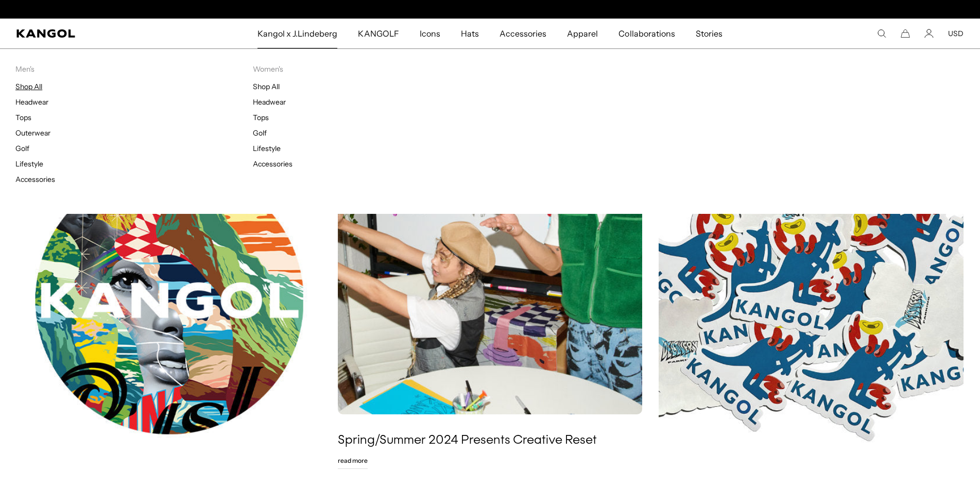 The width and height of the screenshot is (980, 487). What do you see at coordinates (491, 262) in the screenshot?
I see `img: Spring/Summer 2024 Presents Creative Reset` at bounding box center [491, 262].